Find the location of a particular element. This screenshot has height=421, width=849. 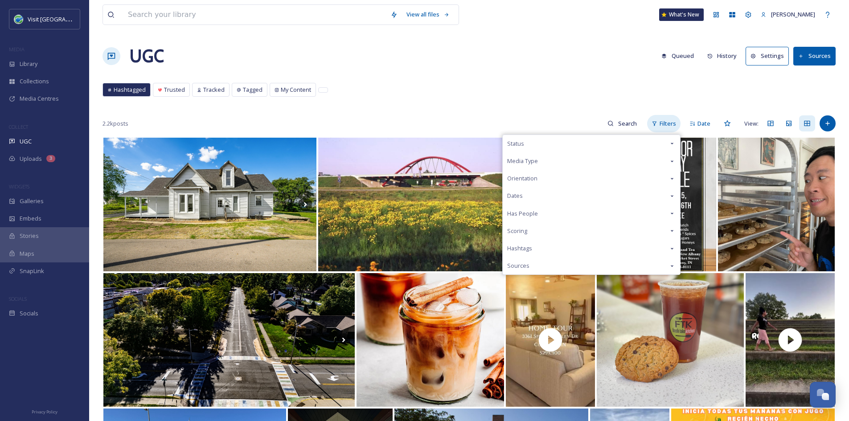

div: 3 is located at coordinates (51, 159).